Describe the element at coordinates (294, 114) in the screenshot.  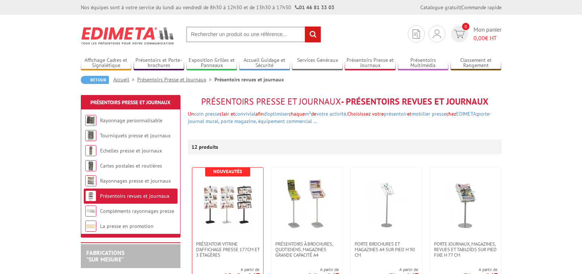
I see `font: clair et afin chaque de Choisissez votre` at that location.